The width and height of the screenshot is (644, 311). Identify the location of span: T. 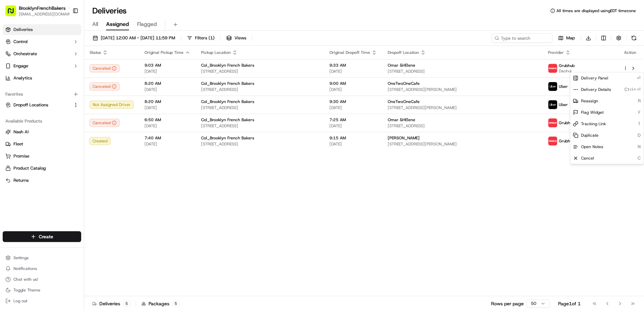
(640, 123).